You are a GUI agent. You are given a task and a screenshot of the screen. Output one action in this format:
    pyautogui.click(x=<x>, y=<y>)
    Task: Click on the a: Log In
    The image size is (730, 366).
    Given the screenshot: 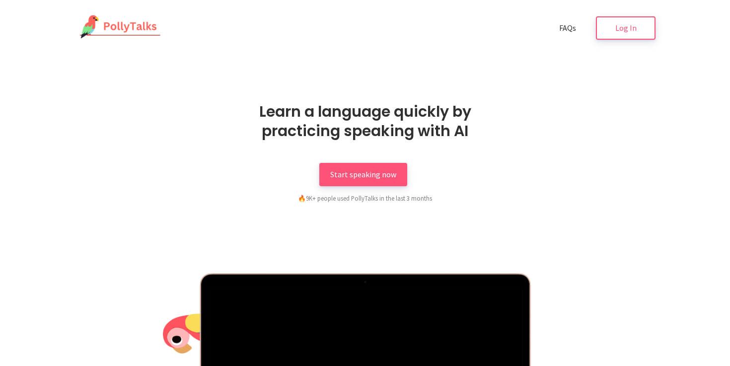 What is the action you would take?
    pyautogui.click(x=626, y=28)
    